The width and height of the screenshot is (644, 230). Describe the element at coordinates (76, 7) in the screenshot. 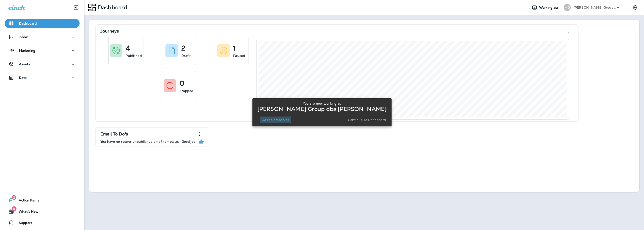

I see `button: Collapse Sidebar` at that location.